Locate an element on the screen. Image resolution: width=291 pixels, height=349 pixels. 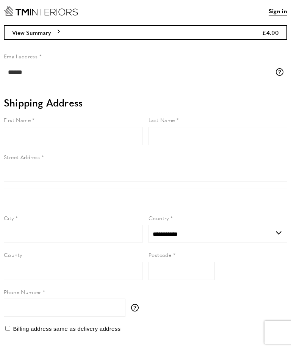
span: Billing address same as delivery address is located at coordinates (67, 328).